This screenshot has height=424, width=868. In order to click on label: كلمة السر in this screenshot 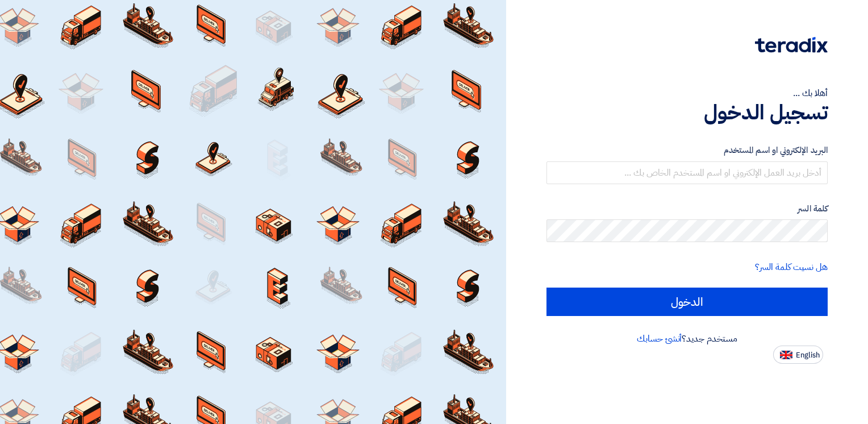, I will do `click(687, 209)`.